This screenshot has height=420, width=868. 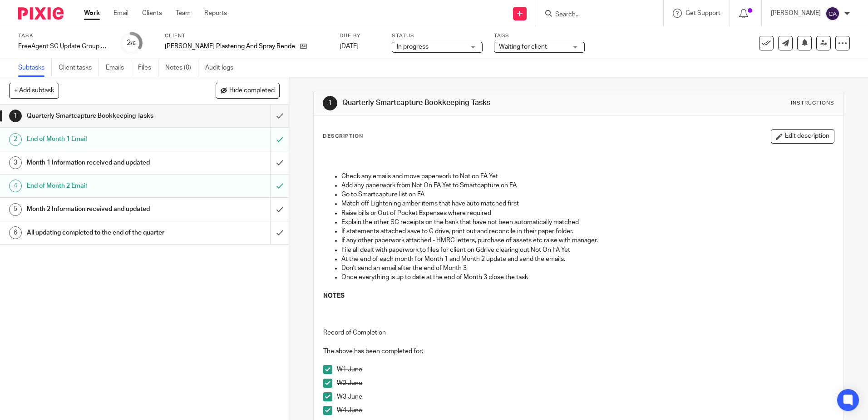 What do you see at coordinates (148, 68) in the screenshot?
I see `a: Files` at bounding box center [148, 68].